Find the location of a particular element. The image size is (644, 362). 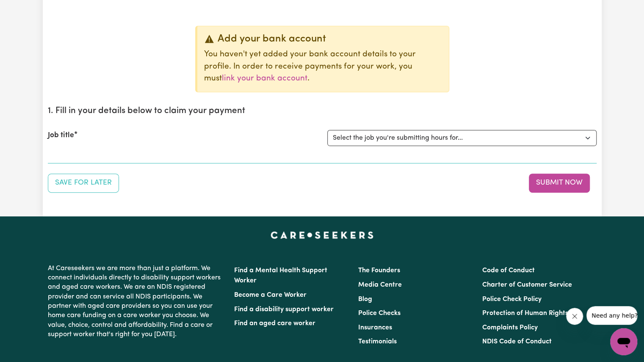

a: Police Check Policy is located at coordinates (512, 299).